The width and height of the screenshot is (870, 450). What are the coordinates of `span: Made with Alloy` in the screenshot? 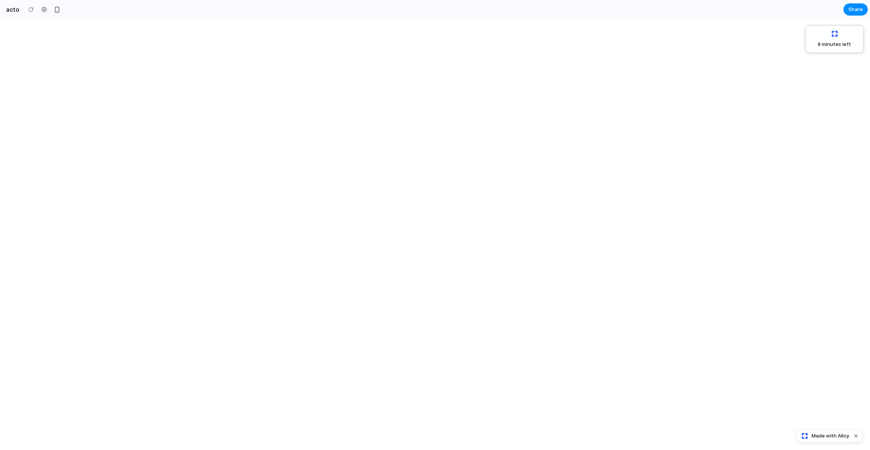 It's located at (830, 436).